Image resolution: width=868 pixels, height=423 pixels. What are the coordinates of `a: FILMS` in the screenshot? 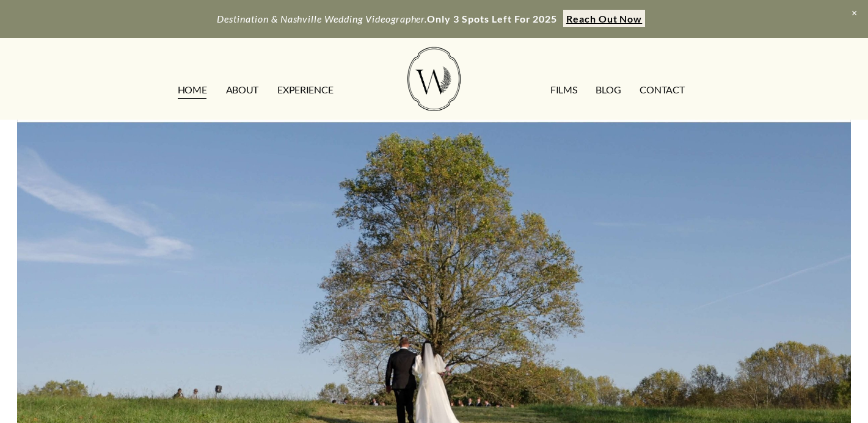 It's located at (563, 90).